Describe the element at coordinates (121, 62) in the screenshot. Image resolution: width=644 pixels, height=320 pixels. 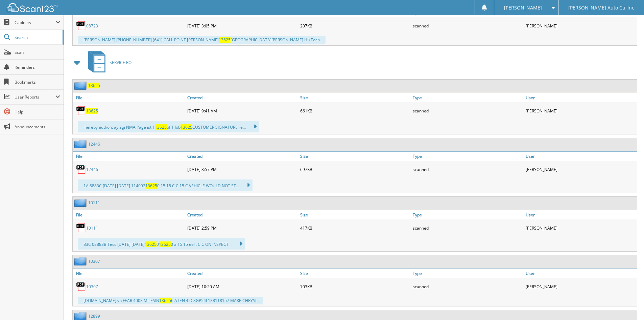
I see `span: SERVICE RO` at that location.